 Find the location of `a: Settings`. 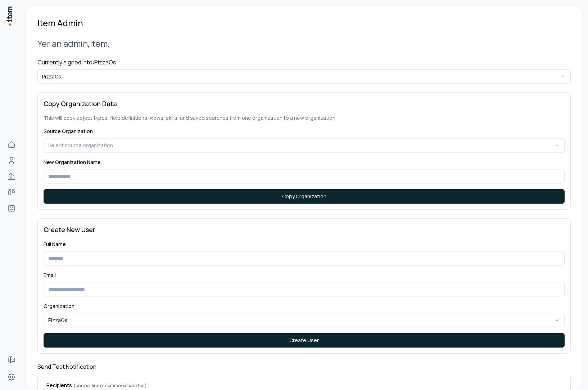

a: Settings is located at coordinates (12, 377).